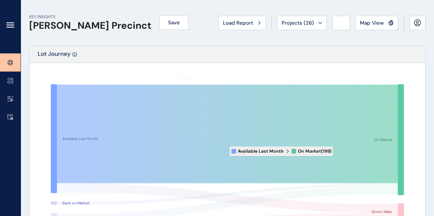 This screenshot has height=216, width=434. I want to click on button: Map View, so click(377, 23).